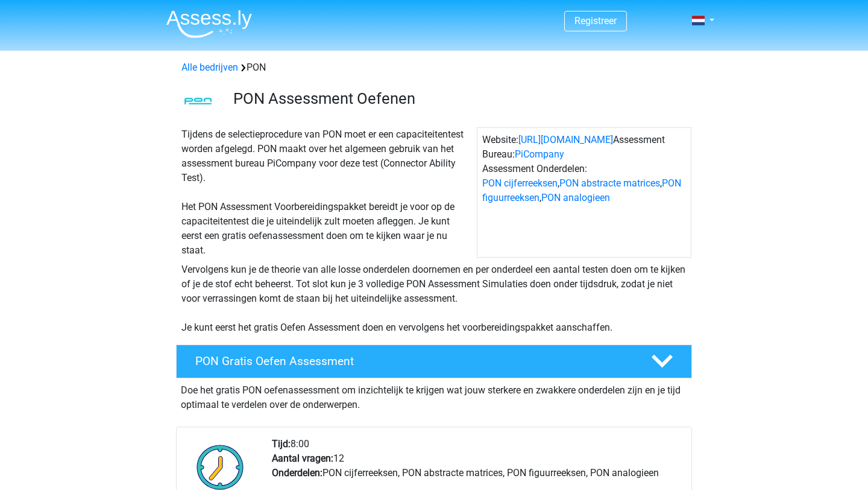 The width and height of the screenshot is (868, 490). I want to click on div: Doe het gratis PON oefenassessment om inzichtelijk te krijgen wat jouw sterkere en zwakkere onder..., so click(434, 395).